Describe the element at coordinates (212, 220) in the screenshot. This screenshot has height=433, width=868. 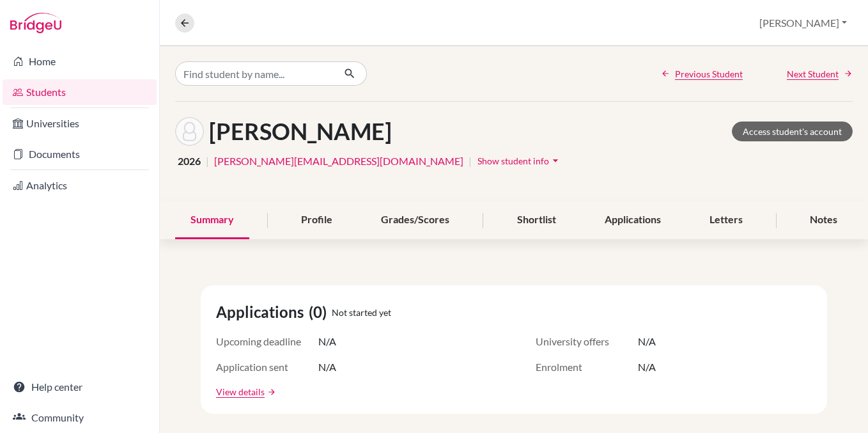
I see `div: Summary` at that location.